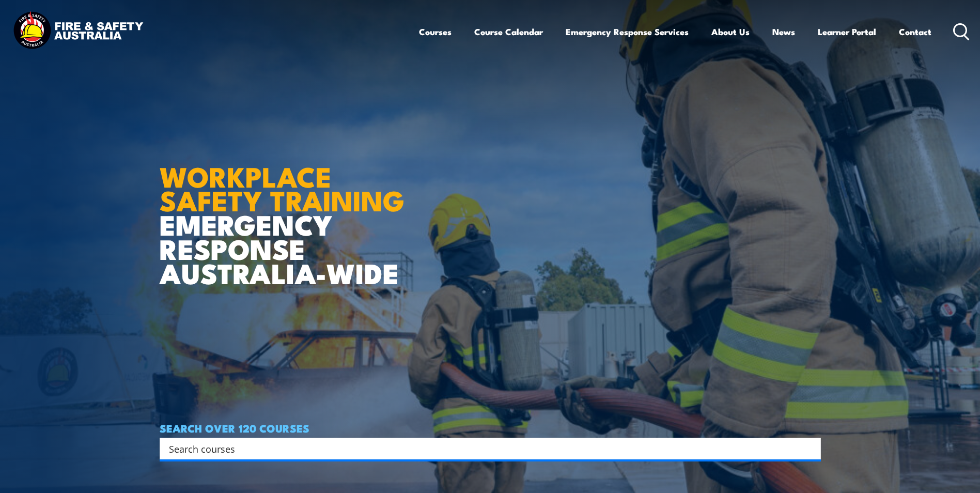 The height and width of the screenshot is (493, 980). What do you see at coordinates (846, 32) in the screenshot?
I see `a: Learner Portal` at bounding box center [846, 32].